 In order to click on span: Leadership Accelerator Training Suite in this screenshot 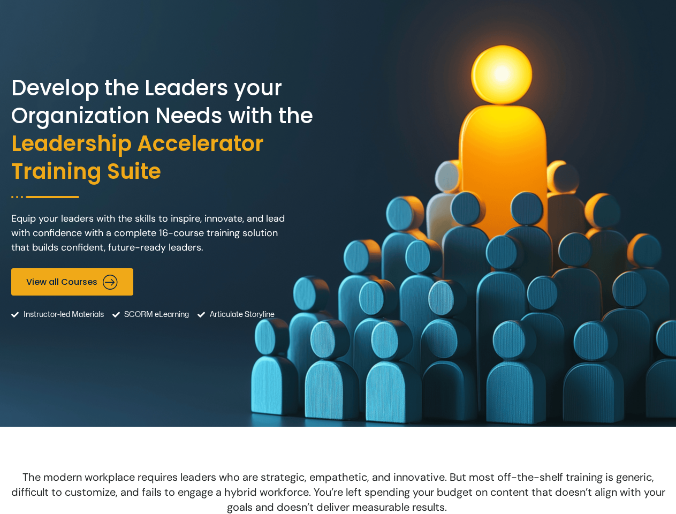, I will do `click(174, 157)`.